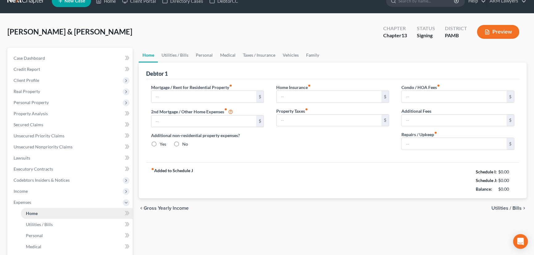  What do you see at coordinates (419, 134) in the screenshot?
I see `label: Repairs / Upkeep` at bounding box center [419, 134].